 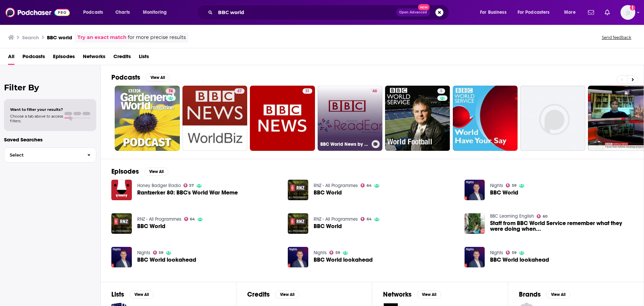 What do you see at coordinates (31, 37) in the screenshot?
I see `h3: Search` at bounding box center [31, 37].